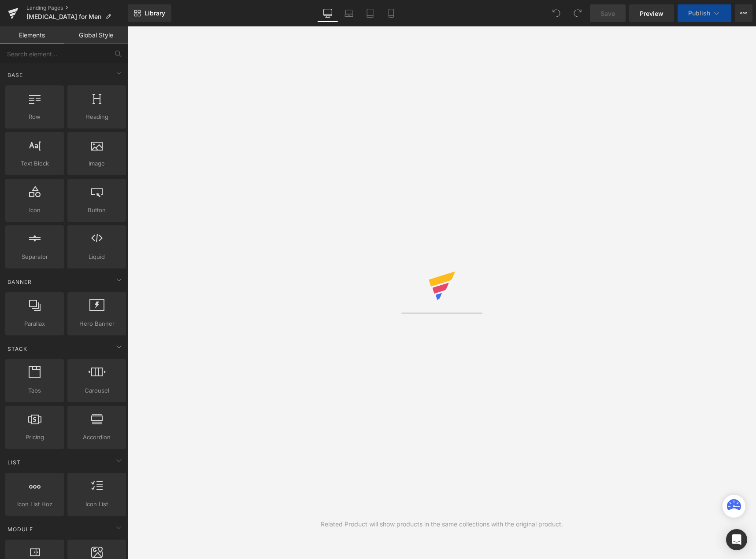  I want to click on span: Pricing, so click(35, 437).